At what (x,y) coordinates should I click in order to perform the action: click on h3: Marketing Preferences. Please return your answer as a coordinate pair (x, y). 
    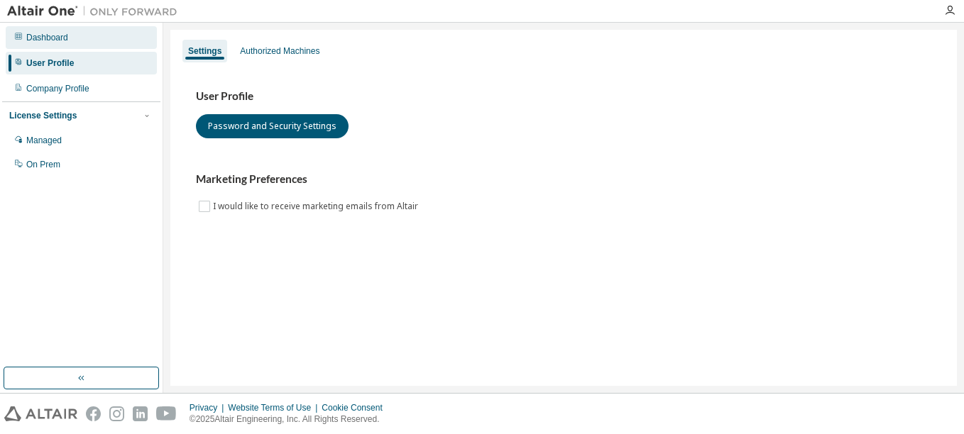
    Looking at the image, I should click on (564, 180).